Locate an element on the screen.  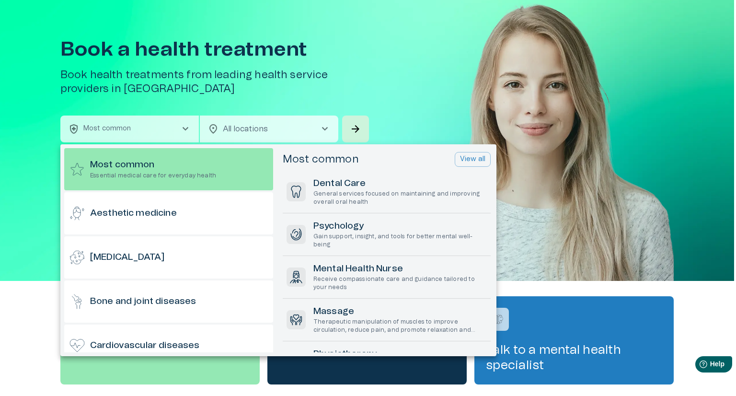
p: Essential medical care for everyday health is located at coordinates (153, 175).